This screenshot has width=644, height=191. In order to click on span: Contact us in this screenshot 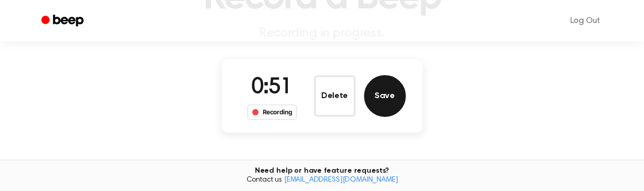, I will do `click(322, 181)`.